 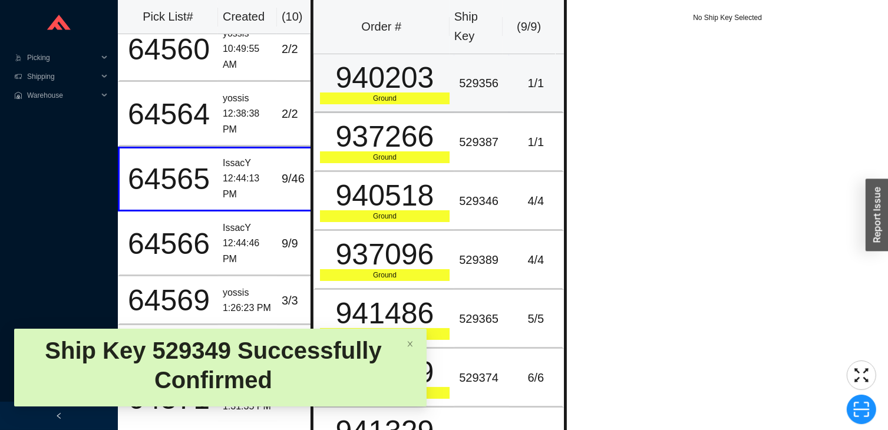 I want to click on div: 12:44:13 PM, so click(x=247, y=186).